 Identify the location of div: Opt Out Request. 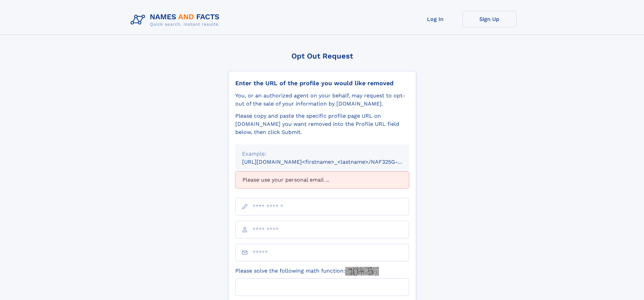
(322, 56).